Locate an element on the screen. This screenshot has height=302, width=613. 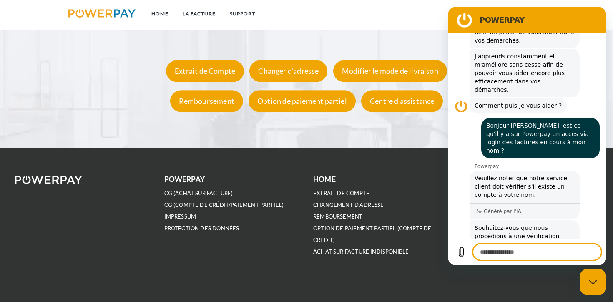
a: EXTRAIT DE COMPTE is located at coordinates (341, 193).